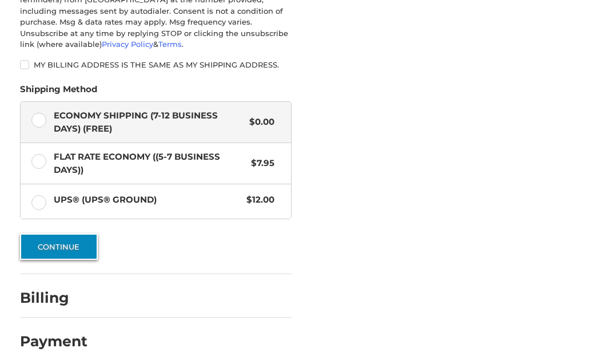  I want to click on span: $7.95, so click(260, 163).